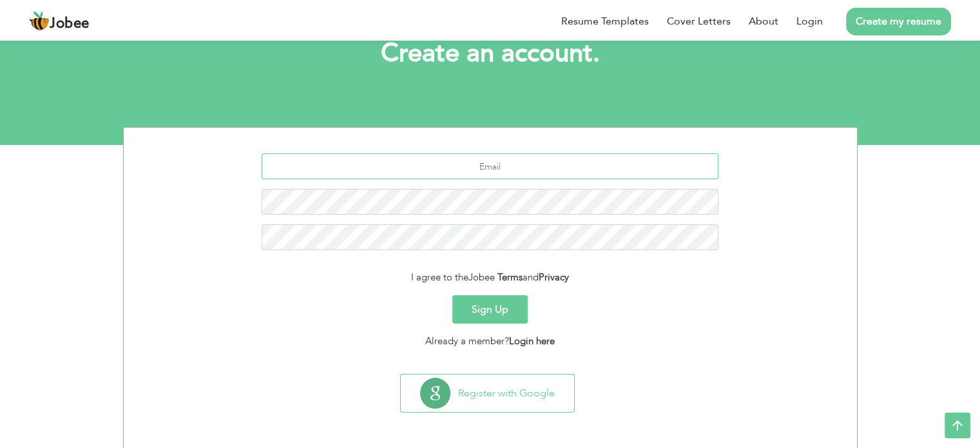 This screenshot has width=980, height=448. I want to click on h1: Create an account., so click(490, 54).